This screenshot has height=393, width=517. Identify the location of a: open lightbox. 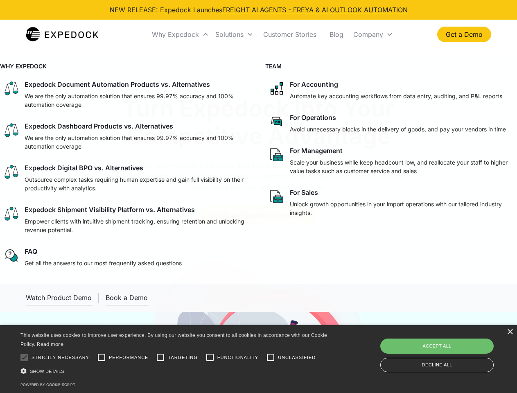
(59, 297).